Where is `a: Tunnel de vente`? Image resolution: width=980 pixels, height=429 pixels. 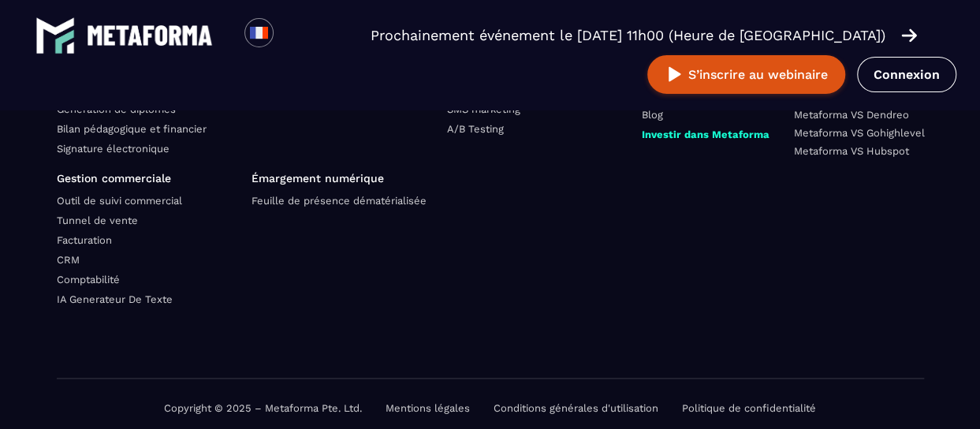
a: Tunnel de vente is located at coordinates (97, 220).